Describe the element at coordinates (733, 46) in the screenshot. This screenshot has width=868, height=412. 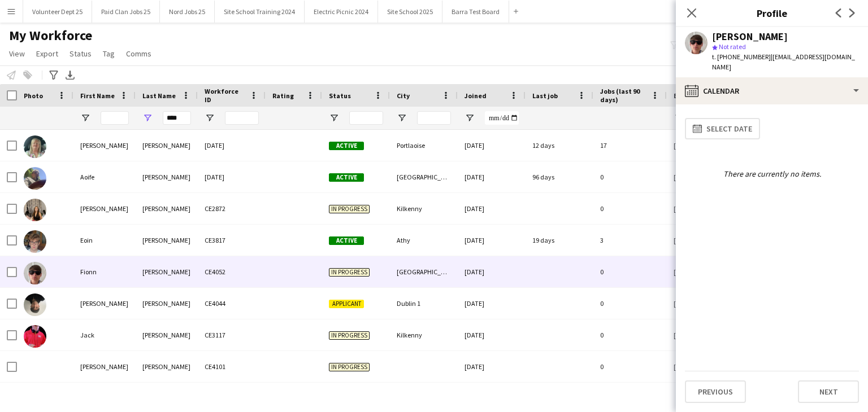
I see `span: Not rated` at that location.